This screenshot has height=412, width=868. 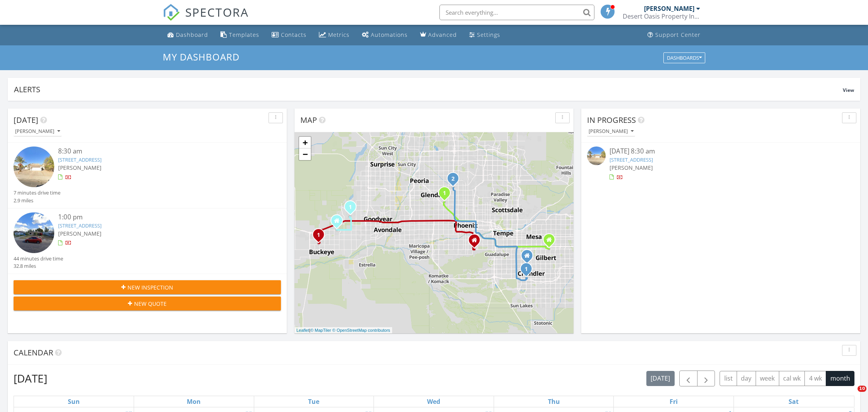 I want to click on button: day, so click(x=746, y=378).